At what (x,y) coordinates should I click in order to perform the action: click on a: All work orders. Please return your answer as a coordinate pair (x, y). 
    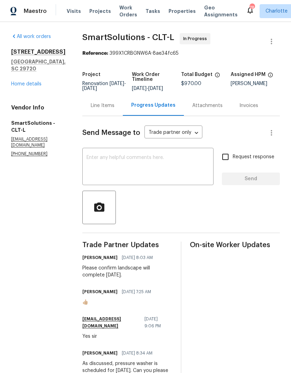
    Looking at the image, I should click on (31, 37).